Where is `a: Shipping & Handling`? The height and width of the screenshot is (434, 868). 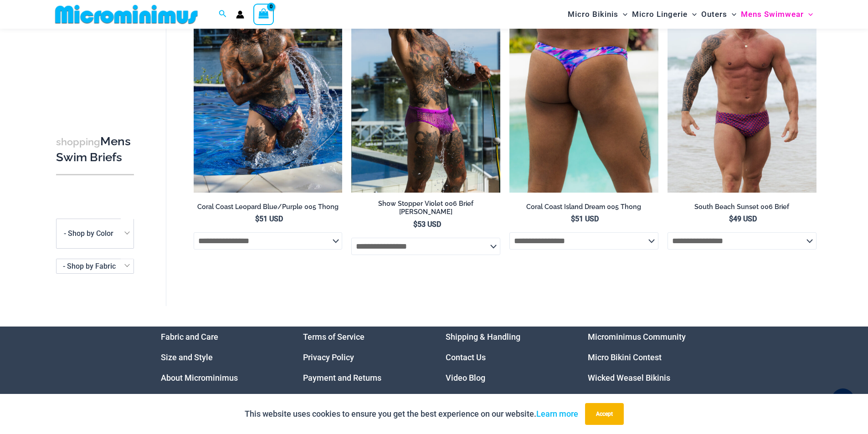
a: Shipping & Handling is located at coordinates (483, 337).